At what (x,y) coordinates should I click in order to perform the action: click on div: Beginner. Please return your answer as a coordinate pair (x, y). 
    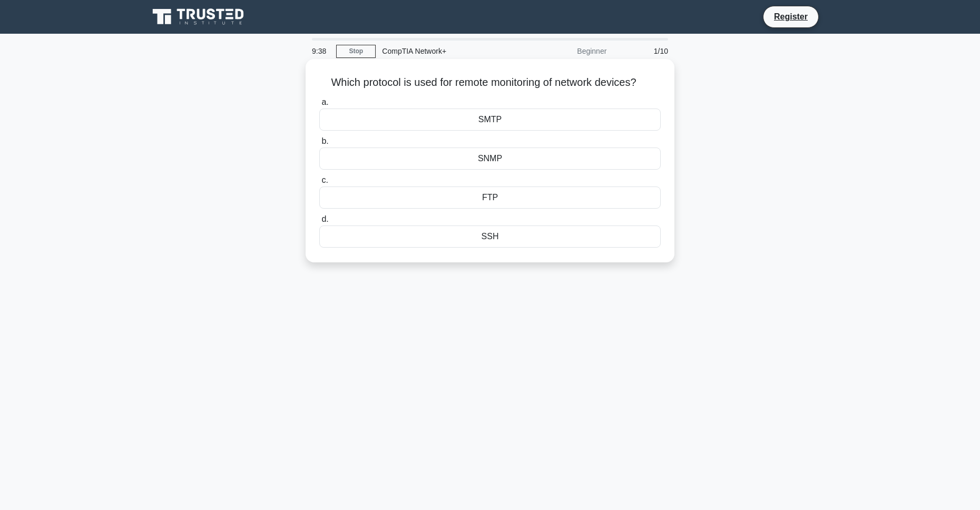
    Looking at the image, I should click on (566, 51).